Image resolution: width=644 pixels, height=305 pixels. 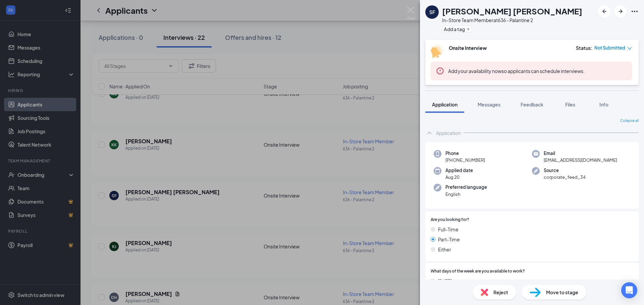 I want to click on b: Onsite Interview, so click(x=467, y=48).